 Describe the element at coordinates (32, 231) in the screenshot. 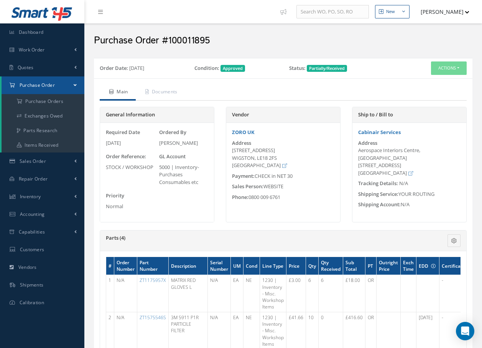

I see `span: Capabilities` at that location.